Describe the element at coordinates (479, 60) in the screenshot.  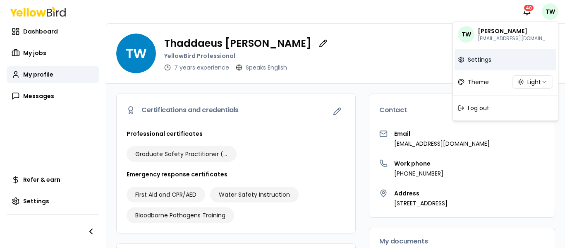
I see `span: Settings` at that location.